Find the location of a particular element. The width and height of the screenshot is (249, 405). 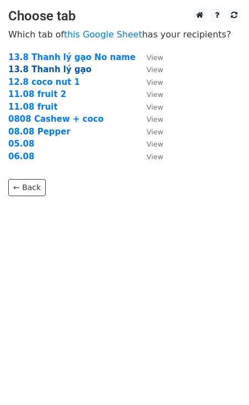

a: 11.08 fruit is located at coordinates (33, 107).